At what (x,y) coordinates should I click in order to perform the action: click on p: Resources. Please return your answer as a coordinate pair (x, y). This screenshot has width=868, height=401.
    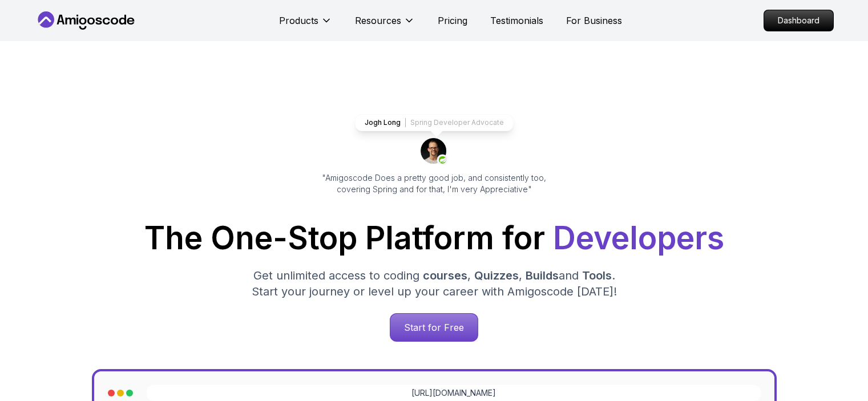
    Looking at the image, I should click on (378, 21).